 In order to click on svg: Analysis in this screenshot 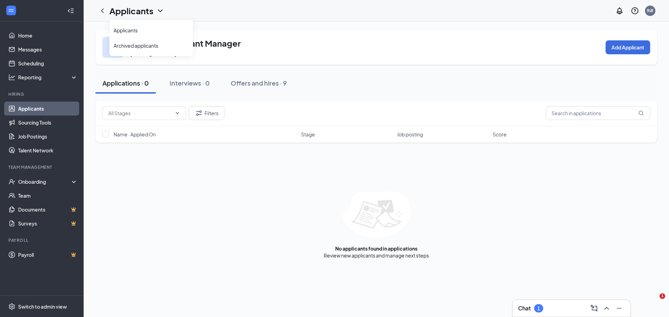, I will do `click(12, 77)`.